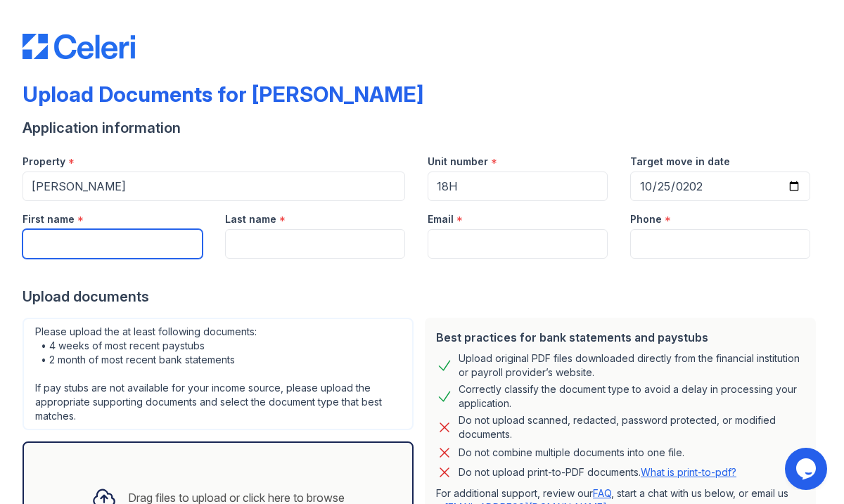 This screenshot has height=504, width=844. I want to click on div: Do not combine multiple documents into one file., so click(572, 453).